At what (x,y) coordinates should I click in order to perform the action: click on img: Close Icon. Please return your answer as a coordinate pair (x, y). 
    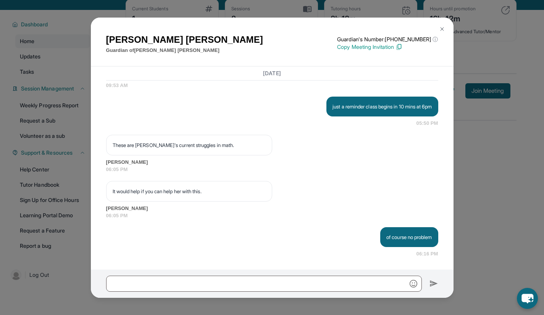
    Looking at the image, I should click on (442, 29).